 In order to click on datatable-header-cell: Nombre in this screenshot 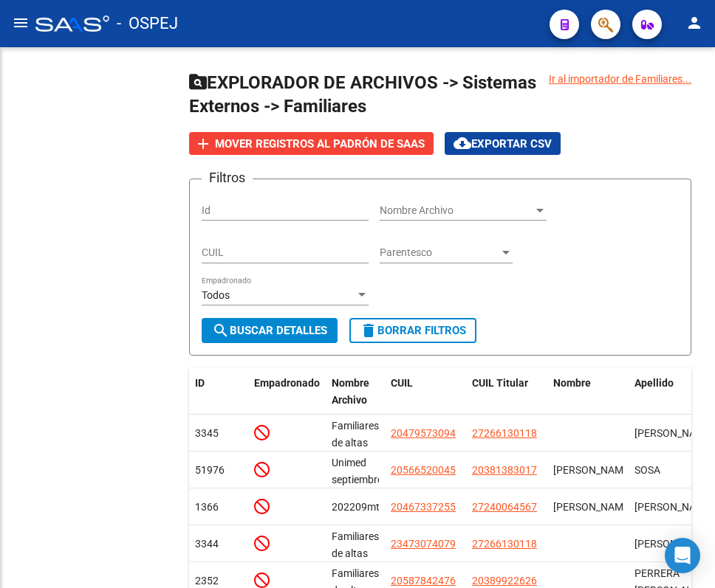, I will do `click(588, 391)`.